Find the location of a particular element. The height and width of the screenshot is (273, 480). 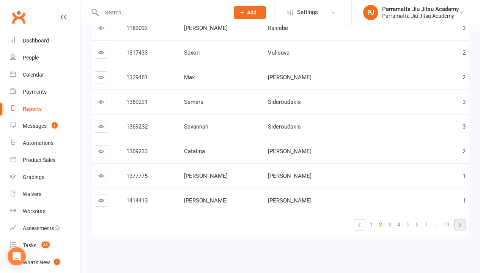

div: Automations is located at coordinates (38, 143).